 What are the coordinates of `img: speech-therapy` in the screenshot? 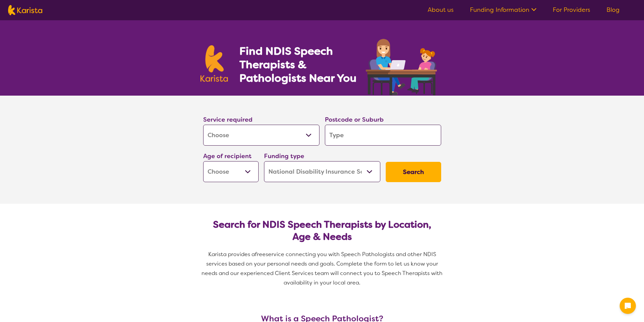 It's located at (402, 66).